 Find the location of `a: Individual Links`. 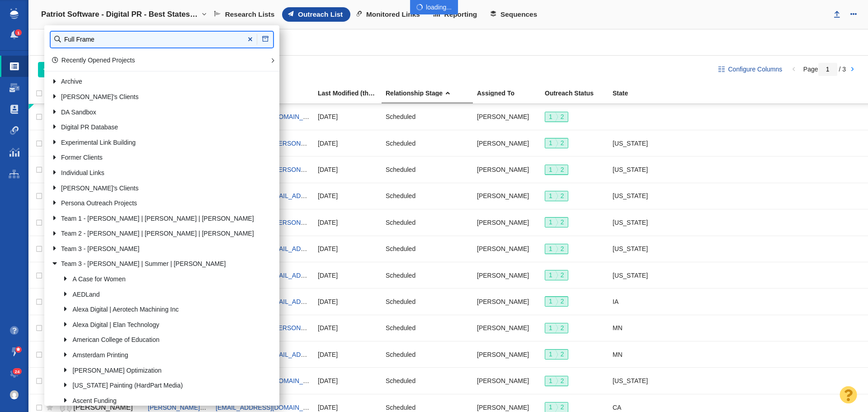

a: Individual Links is located at coordinates (154, 173).